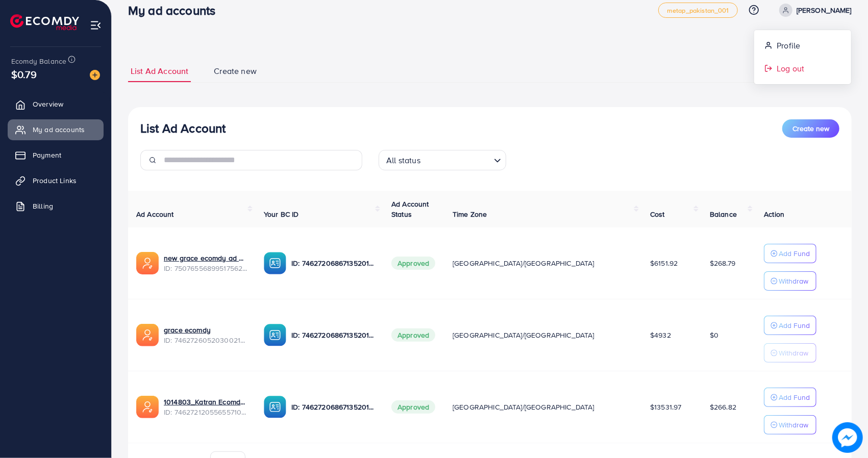 This screenshot has height=458, width=868. Describe the element at coordinates (664, 263) in the screenshot. I see `span: $6151.92` at that location.